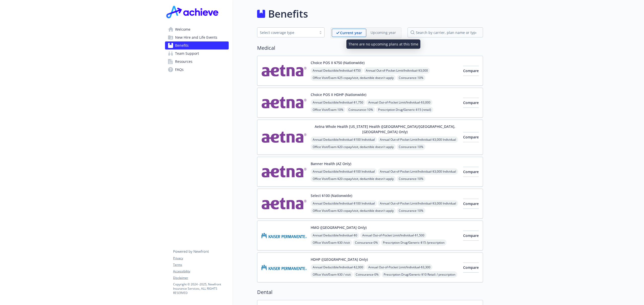  What do you see at coordinates (337, 70) in the screenshot?
I see `span: Annual Deductible/Individual - $750` at bounding box center [337, 70].